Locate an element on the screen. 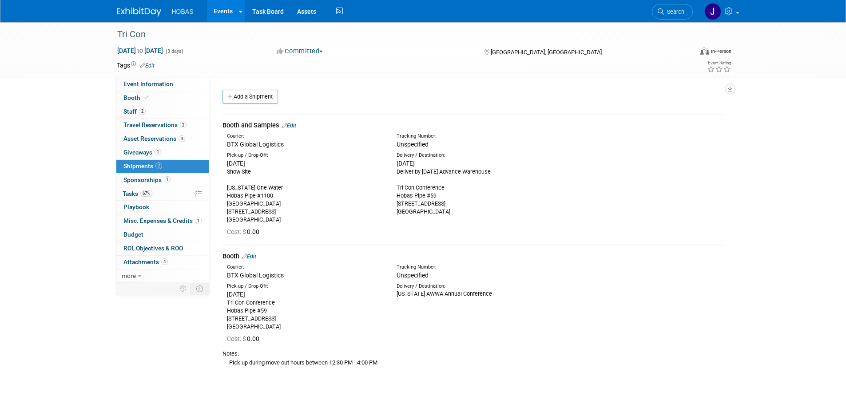  span: Asset Reservations is located at coordinates (154, 139).